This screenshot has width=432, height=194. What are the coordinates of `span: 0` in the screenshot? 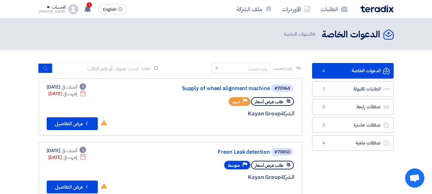 It's located at (324, 107).